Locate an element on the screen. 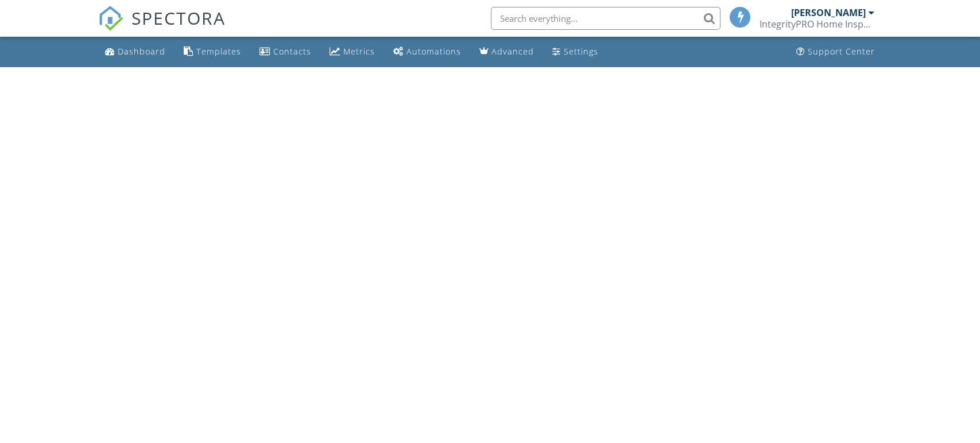 This screenshot has width=980, height=443. div: Contacts is located at coordinates (292, 51).